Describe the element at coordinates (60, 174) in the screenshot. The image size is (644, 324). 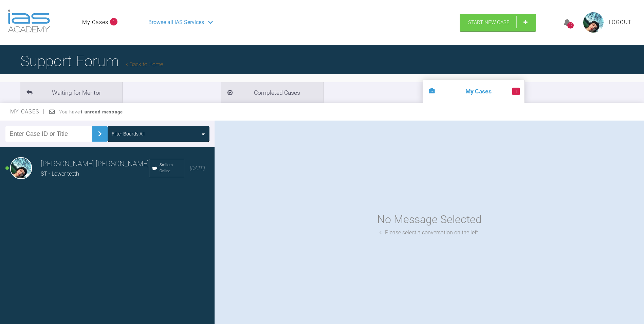
I see `span: ST - Lower teeth` at that location.